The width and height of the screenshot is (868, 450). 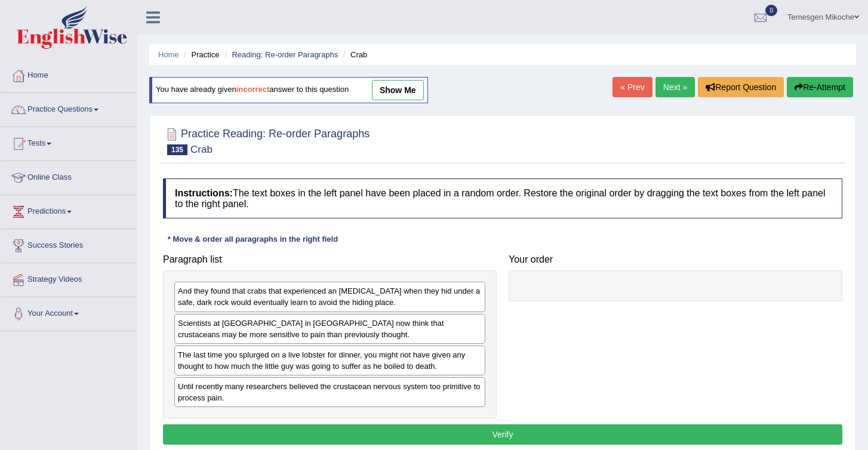 What do you see at coordinates (329, 259) in the screenshot?
I see `h4: Paragraph list` at bounding box center [329, 259].